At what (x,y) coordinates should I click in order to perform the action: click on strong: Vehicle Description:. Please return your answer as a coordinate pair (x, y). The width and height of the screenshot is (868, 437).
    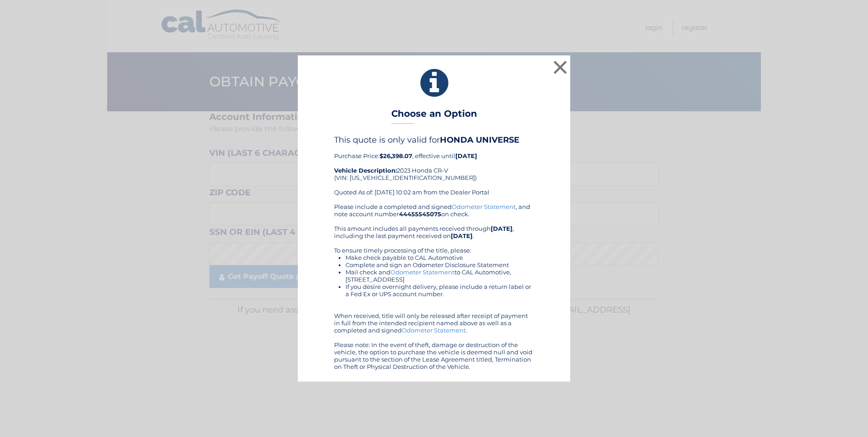
    Looking at the image, I should click on (365, 170).